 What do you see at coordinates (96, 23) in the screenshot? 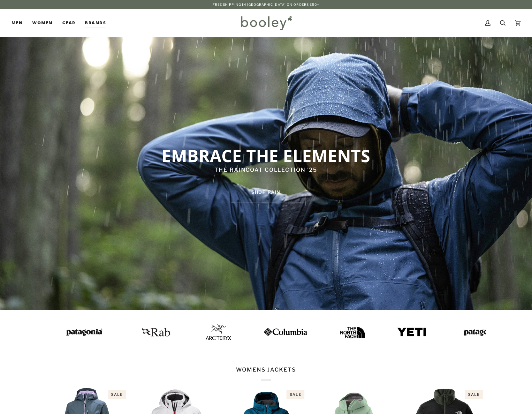
I see `span: Brands` at bounding box center [96, 23].